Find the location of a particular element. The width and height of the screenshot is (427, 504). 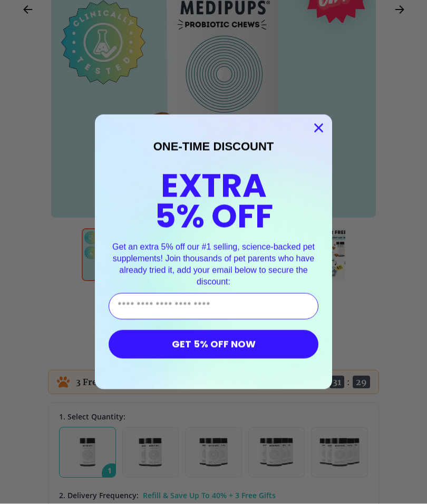

button: GET 5% OFF NOW is located at coordinates (214, 344).